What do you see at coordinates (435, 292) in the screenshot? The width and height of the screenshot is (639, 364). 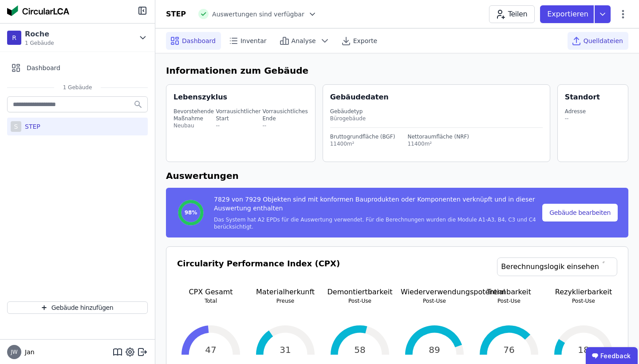 I see `p: Wiederverwendungspotential` at bounding box center [435, 292].